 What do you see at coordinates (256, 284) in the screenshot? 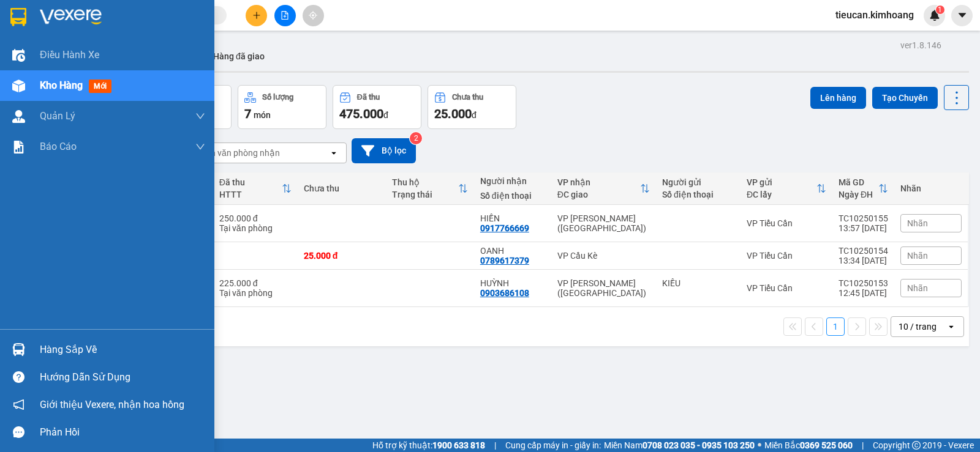
I see `div: 225.000 đ` at bounding box center [256, 284].